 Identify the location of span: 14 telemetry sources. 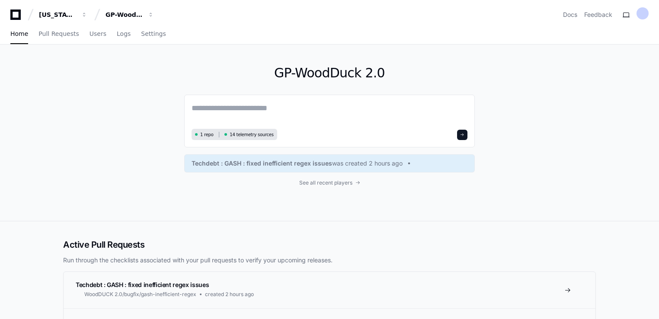
(251, 134).